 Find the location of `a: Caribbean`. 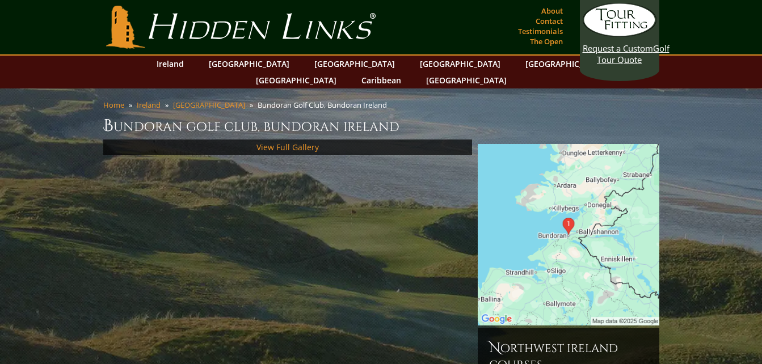

a: Caribbean is located at coordinates (381, 80).